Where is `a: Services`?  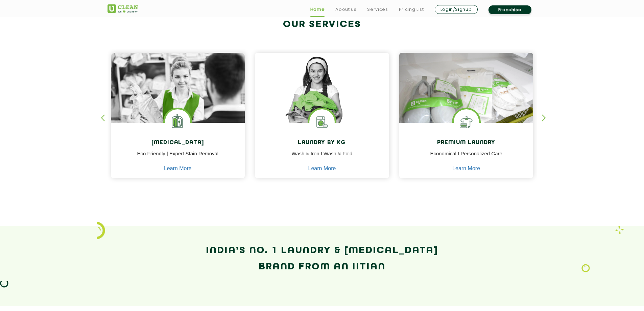
a: Services is located at coordinates (377, 10).